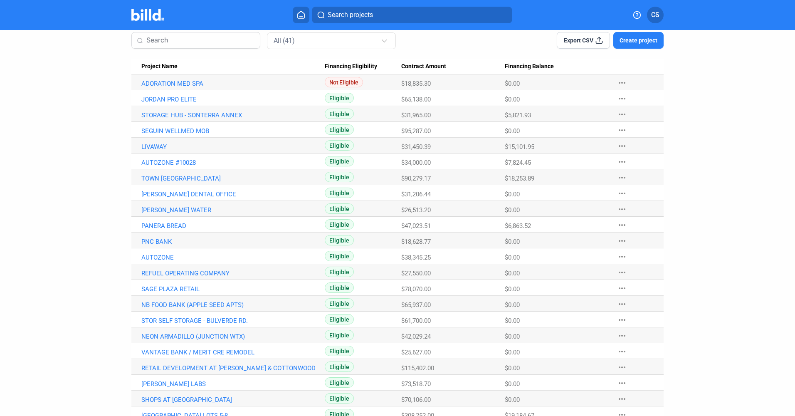 The image size is (795, 416). Describe the element at coordinates (519, 178) in the screenshot. I see `span: $18,253.89` at that location.